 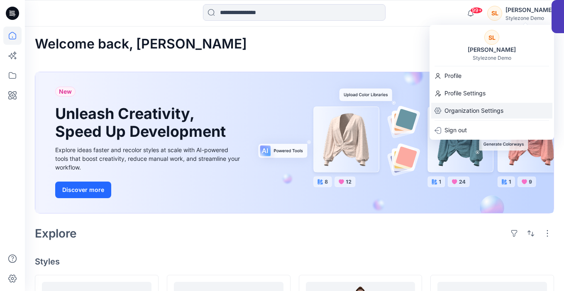 I want to click on a: Profile Settings, so click(x=492, y=93).